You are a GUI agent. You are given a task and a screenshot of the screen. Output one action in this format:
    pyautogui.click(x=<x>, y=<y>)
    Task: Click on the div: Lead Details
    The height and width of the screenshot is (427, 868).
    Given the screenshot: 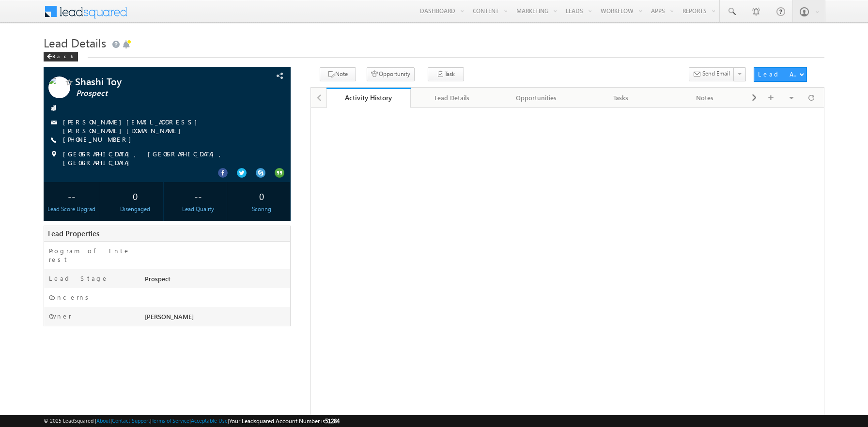 What is the action you would take?
    pyautogui.click(x=453, y=98)
    